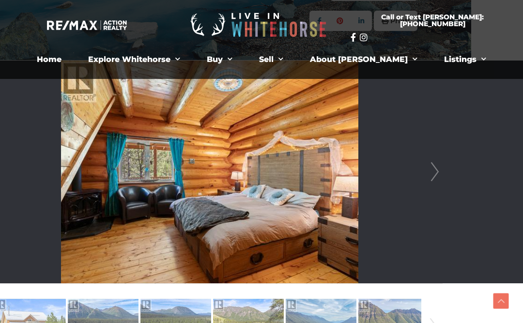 Image resolution: width=523 pixels, height=323 pixels. Describe the element at coordinates (465, 60) in the screenshot. I see `a: Listings` at that location.